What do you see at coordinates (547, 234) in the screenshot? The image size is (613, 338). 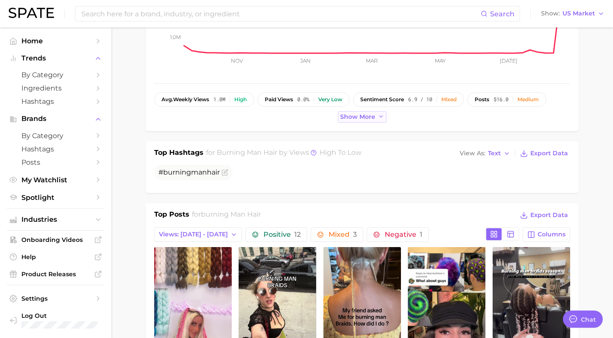 I see `button: Columns` at bounding box center [547, 234].